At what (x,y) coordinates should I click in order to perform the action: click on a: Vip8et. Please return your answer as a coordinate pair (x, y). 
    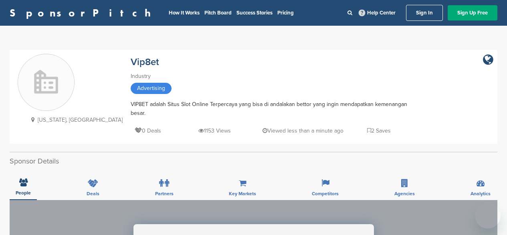
    Looking at the image, I should click on (145, 62).